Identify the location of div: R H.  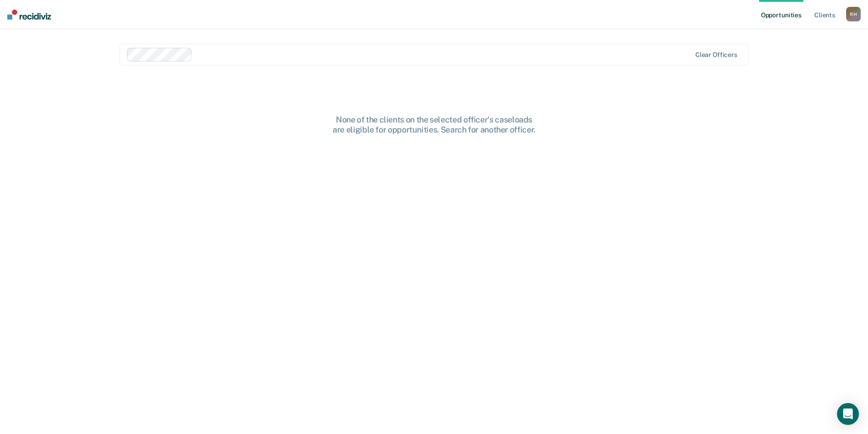
(854, 14).